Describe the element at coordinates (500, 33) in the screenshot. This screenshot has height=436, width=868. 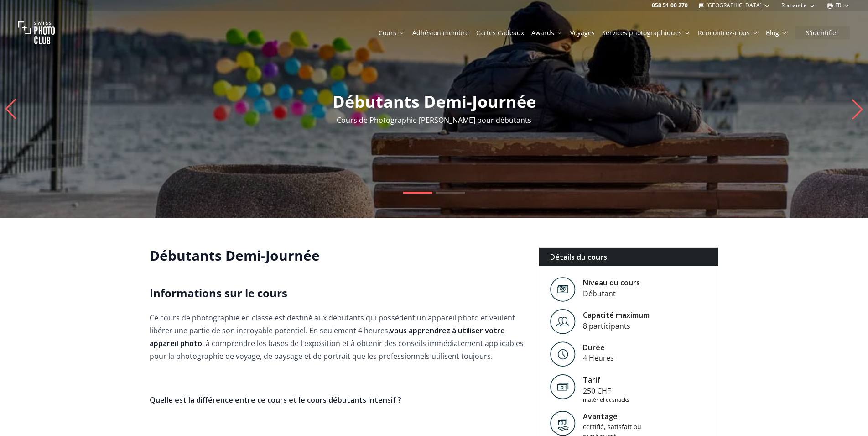
I see `a: Cartes Cadeaux` at that location.